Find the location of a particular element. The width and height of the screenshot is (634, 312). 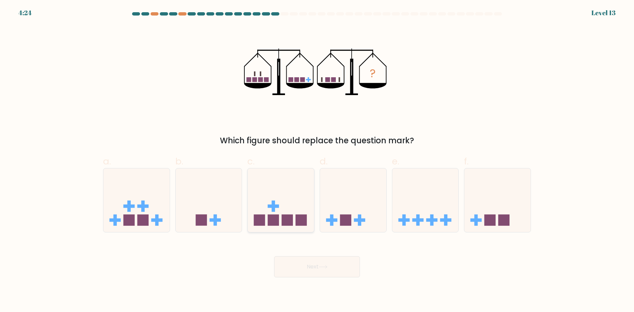

span: b. is located at coordinates (179, 161).